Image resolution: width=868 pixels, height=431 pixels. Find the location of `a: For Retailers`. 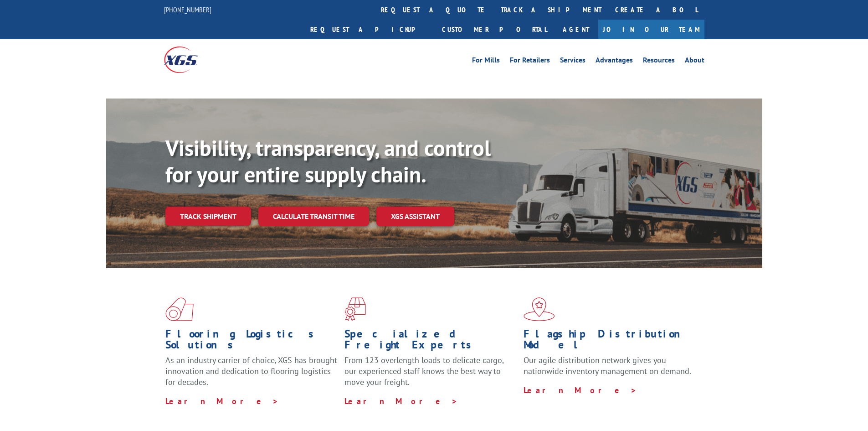

a: For Retailers is located at coordinates (530, 61).